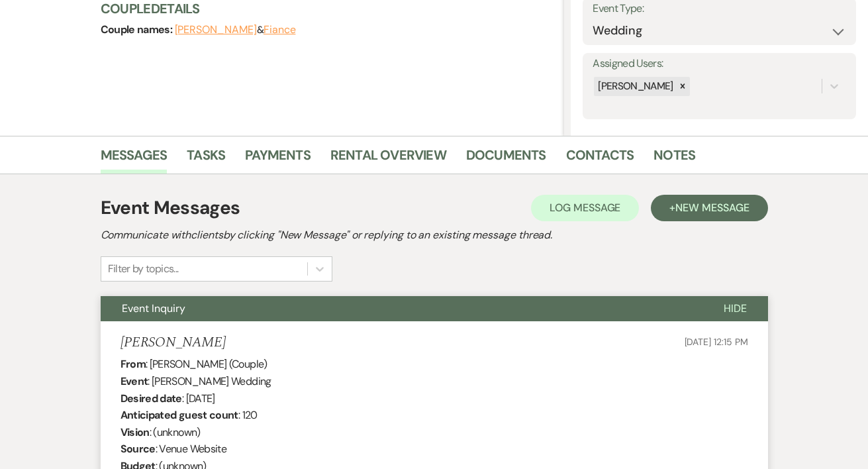 The width and height of the screenshot is (868, 469). I want to click on a: Contacts, so click(599, 159).